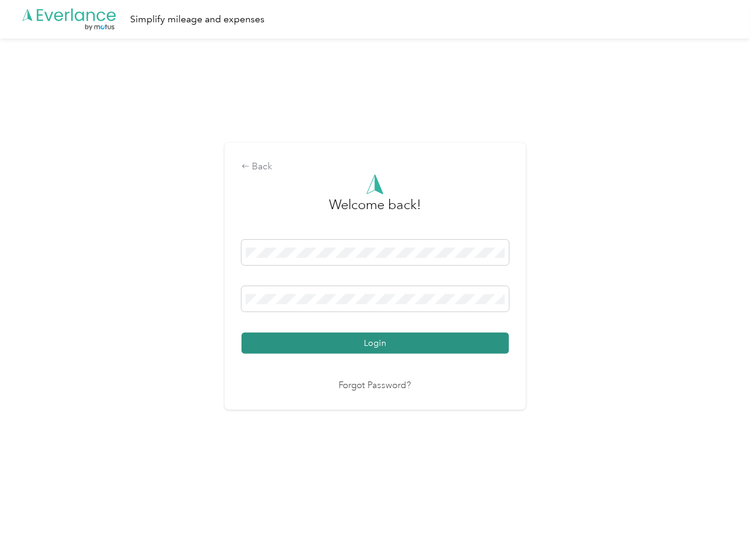 Image resolution: width=756 pixels, height=552 pixels. I want to click on button: Login, so click(375, 343).